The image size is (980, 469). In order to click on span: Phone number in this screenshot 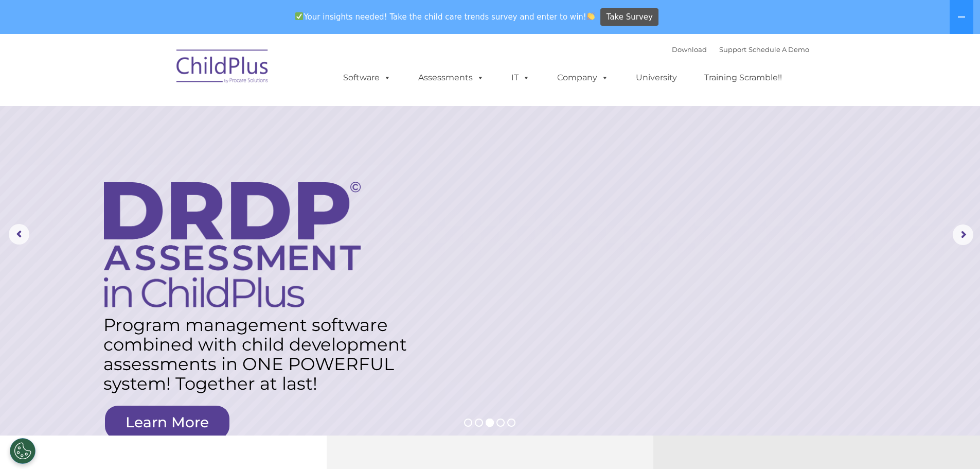, I will do `click(165, 113)`.